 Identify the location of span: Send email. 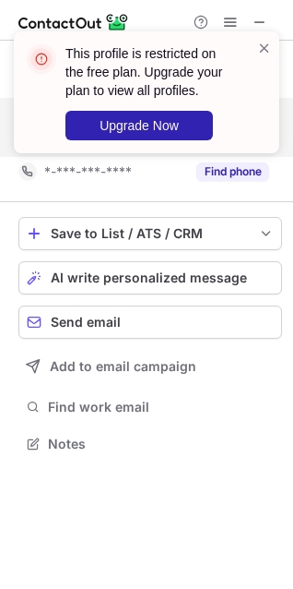
(86, 322).